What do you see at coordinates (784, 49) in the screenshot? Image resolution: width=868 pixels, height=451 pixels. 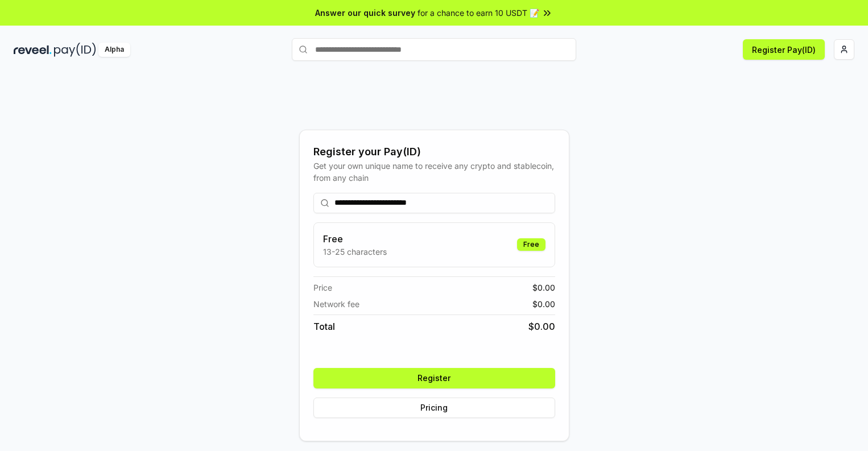 I see `button: Register Pay(ID)` at bounding box center [784, 49].